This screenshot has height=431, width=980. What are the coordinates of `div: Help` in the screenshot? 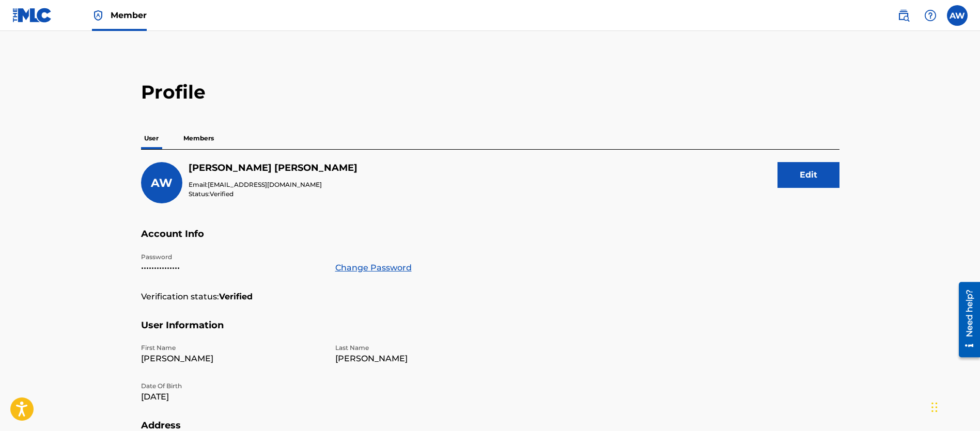 It's located at (930, 15).